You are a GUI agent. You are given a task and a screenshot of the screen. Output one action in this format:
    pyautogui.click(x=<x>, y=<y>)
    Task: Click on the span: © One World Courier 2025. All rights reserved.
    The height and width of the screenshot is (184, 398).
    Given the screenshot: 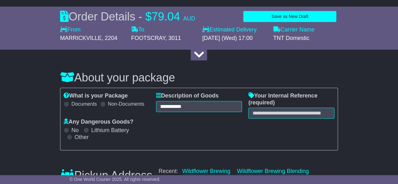 What is the action you would take?
    pyautogui.click(x=115, y=179)
    